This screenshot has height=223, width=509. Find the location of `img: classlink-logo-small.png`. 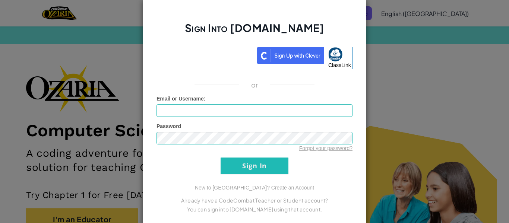

img: classlink-logo-small.png is located at coordinates (335, 54).